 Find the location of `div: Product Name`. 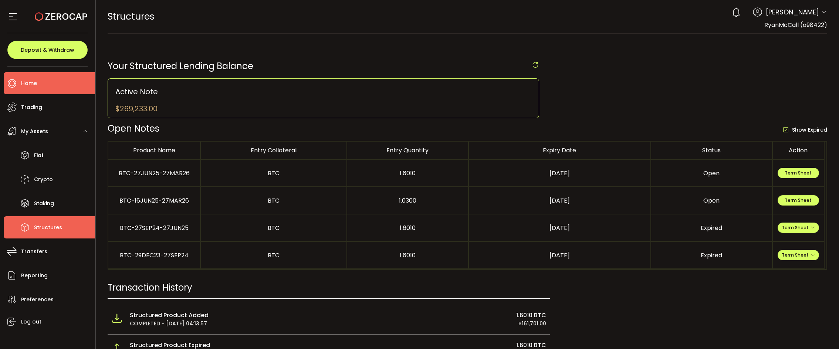

div: Product Name is located at coordinates (154, 150).